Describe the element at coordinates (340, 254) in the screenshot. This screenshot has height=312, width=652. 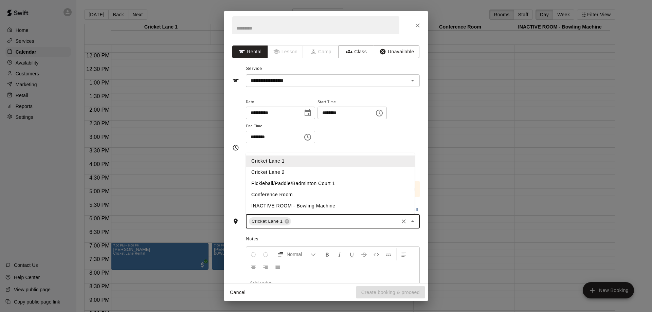
I see `button: Format Italics` at that location.